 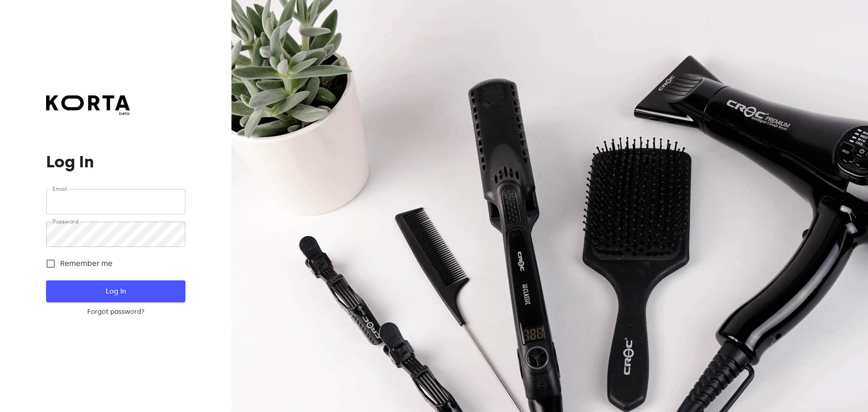 I want to click on span: Log In, so click(x=115, y=291).